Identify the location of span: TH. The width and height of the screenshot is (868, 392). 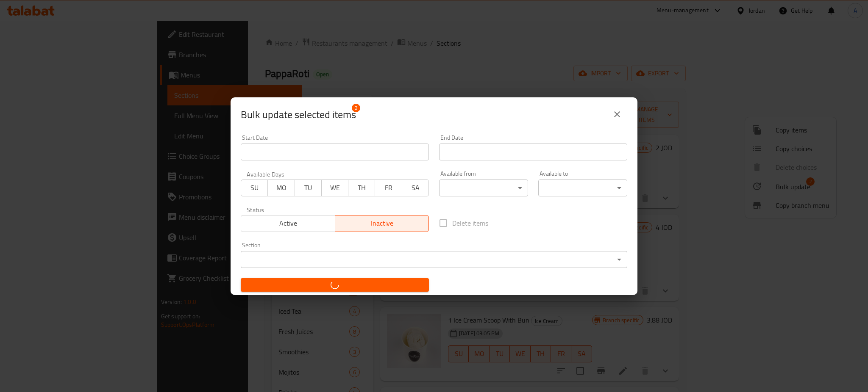
(362, 187).